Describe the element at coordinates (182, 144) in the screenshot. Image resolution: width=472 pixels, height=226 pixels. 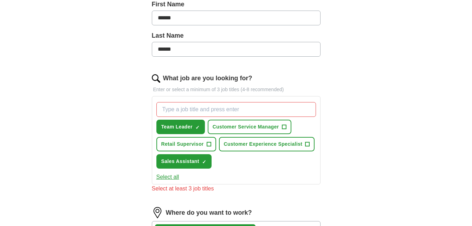
I see `span: Retail Supervisor` at that location.